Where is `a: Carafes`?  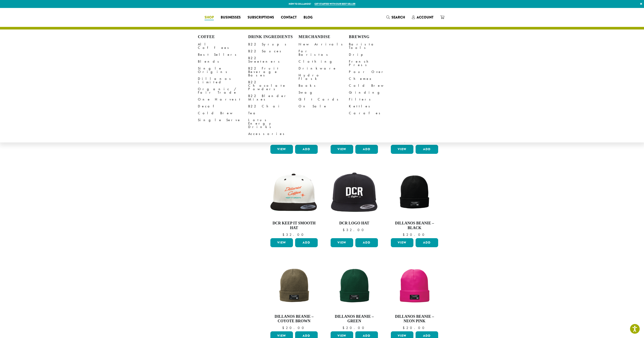 a: Carafes is located at coordinates (374, 113).